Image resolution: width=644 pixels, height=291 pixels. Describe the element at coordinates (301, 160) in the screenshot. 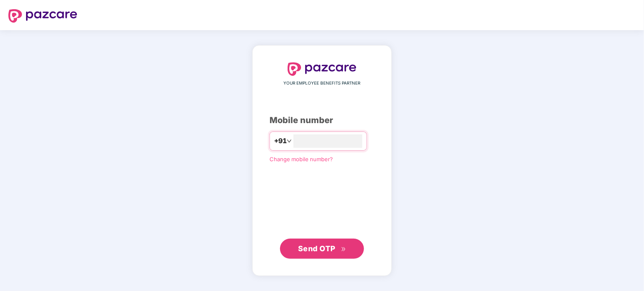

I see `a: Change mobile number?` at that location.